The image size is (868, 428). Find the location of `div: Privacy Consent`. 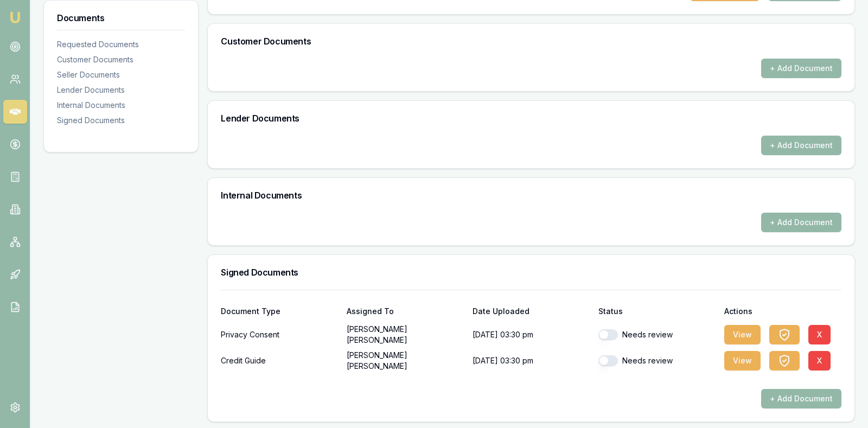

div: Privacy Consent is located at coordinates (279, 334).